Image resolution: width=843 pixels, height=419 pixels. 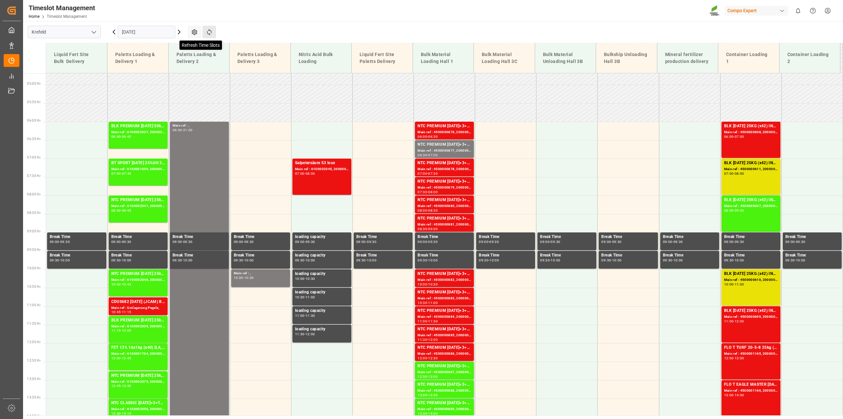 I want to click on div: Main ref : 4500000876, 2000000854, so click(x=444, y=132).